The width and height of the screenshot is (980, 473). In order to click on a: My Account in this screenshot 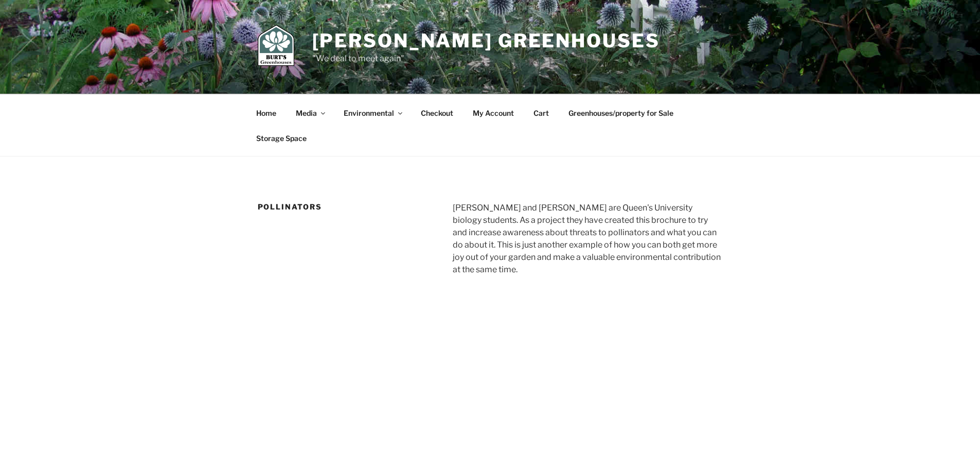, I will do `click(493, 112)`.